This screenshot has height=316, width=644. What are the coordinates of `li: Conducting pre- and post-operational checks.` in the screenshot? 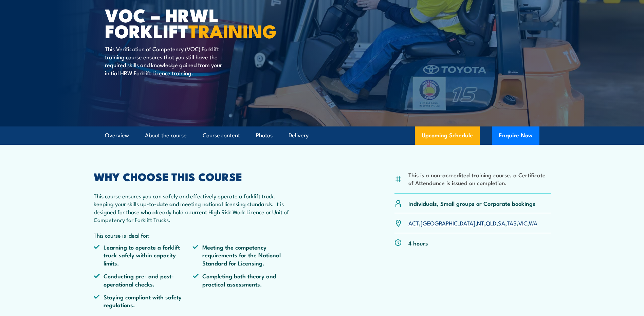 It's located at (143, 280).